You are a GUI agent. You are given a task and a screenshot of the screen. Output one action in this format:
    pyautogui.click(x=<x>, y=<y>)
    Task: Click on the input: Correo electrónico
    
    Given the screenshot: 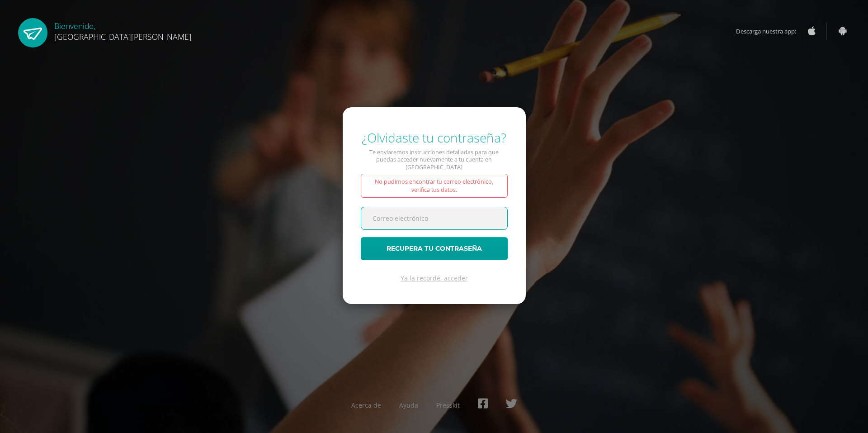 What is the action you would take?
    pyautogui.click(x=434, y=218)
    